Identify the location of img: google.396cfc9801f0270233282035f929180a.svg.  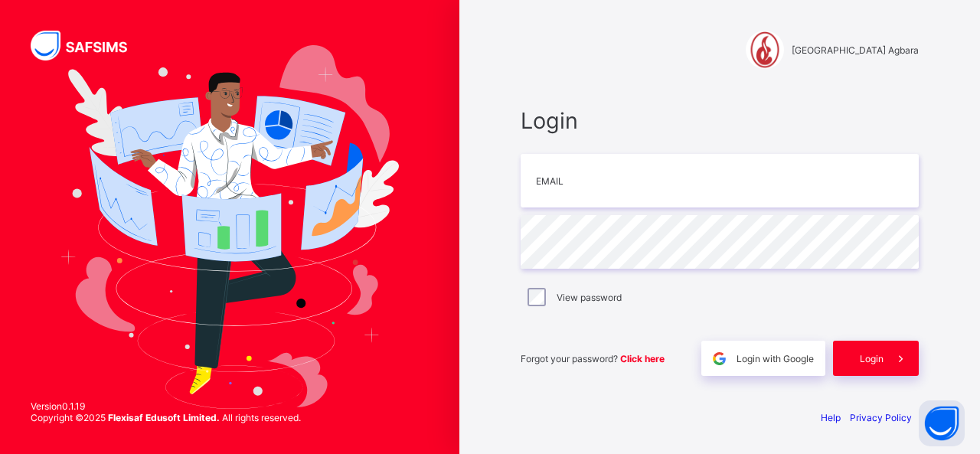
(719, 359).